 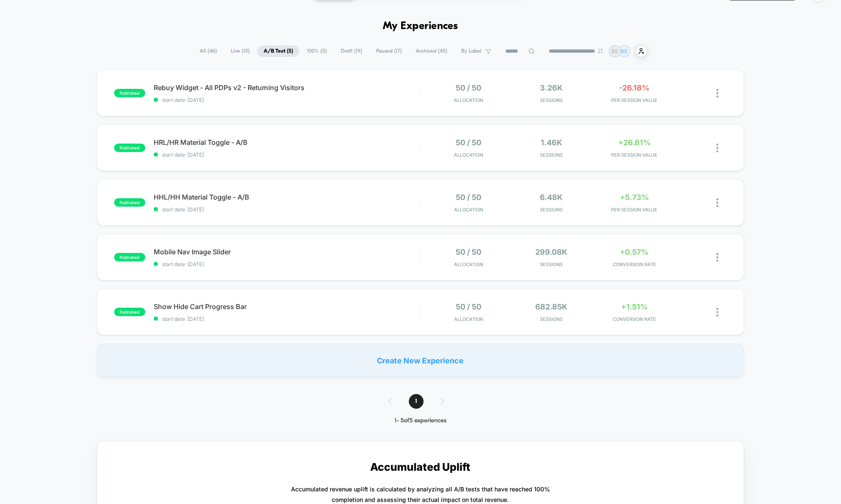 I want to click on span: +1.51%, so click(x=634, y=306).